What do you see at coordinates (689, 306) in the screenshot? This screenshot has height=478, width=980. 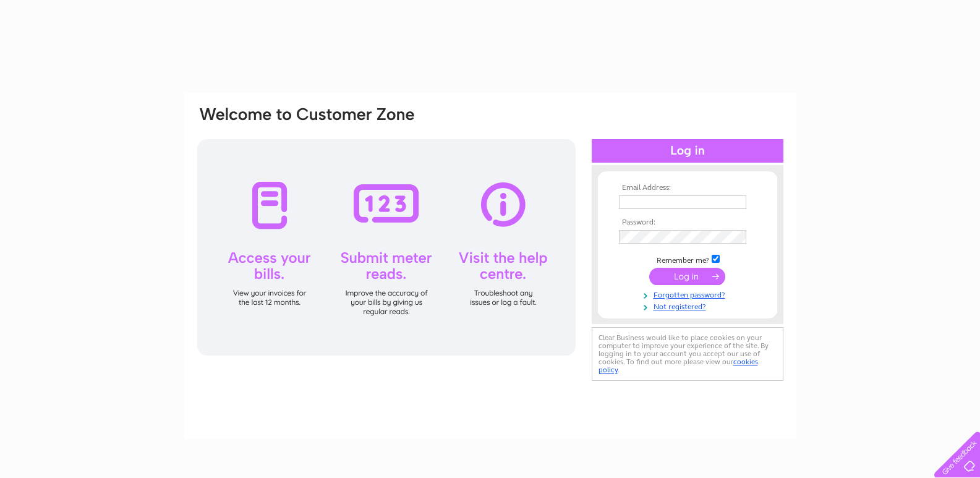 I see `a: Not registered?` at bounding box center [689, 306].